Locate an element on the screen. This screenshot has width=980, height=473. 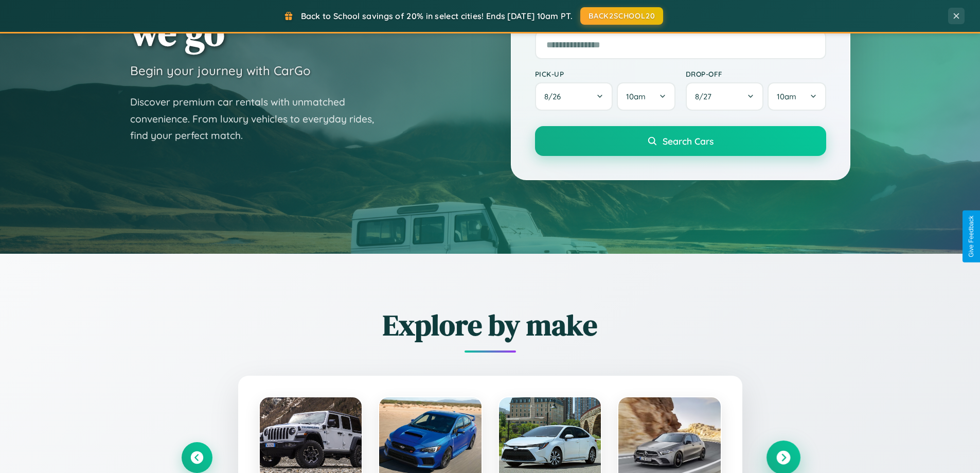
h3: Begin your journey with CarGo is located at coordinates (221, 71).